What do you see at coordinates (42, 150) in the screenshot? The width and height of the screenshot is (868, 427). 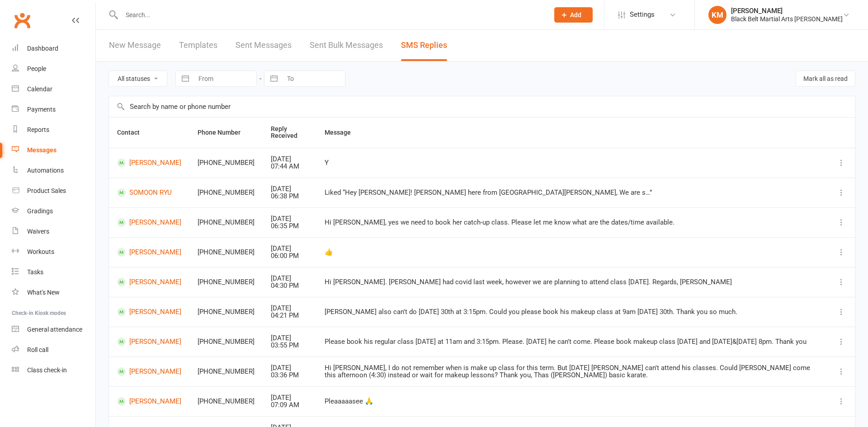 I see `div: Messages` at bounding box center [42, 150].